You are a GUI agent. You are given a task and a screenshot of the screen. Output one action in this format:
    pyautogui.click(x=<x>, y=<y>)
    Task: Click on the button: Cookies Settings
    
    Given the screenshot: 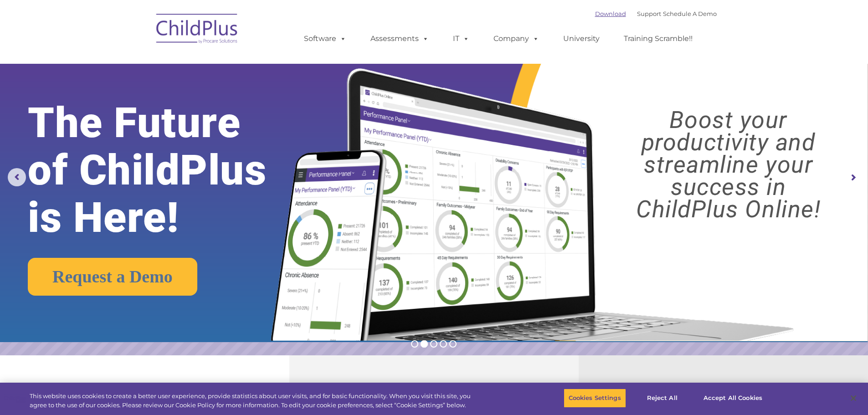 What is the action you would take?
    pyautogui.click(x=595, y=398)
    